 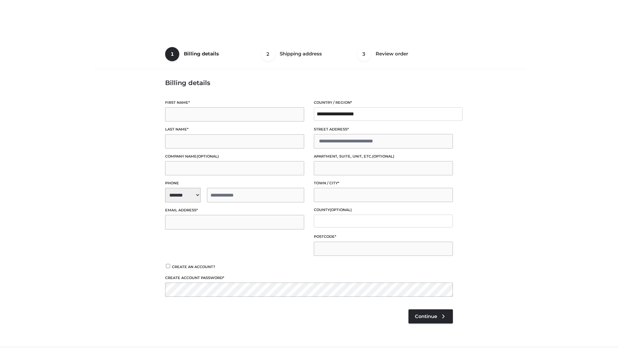 I want to click on label: Street address, so click(x=383, y=129).